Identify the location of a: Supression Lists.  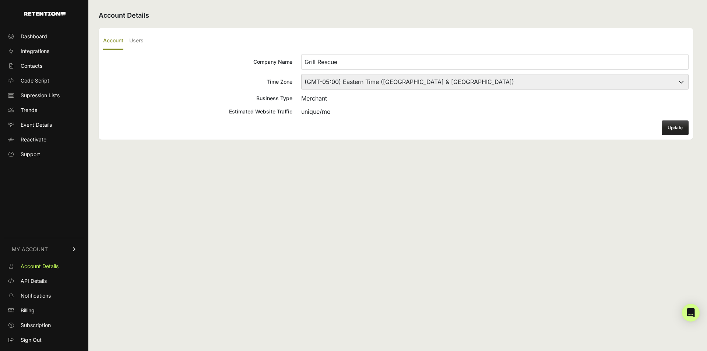
(44, 95).